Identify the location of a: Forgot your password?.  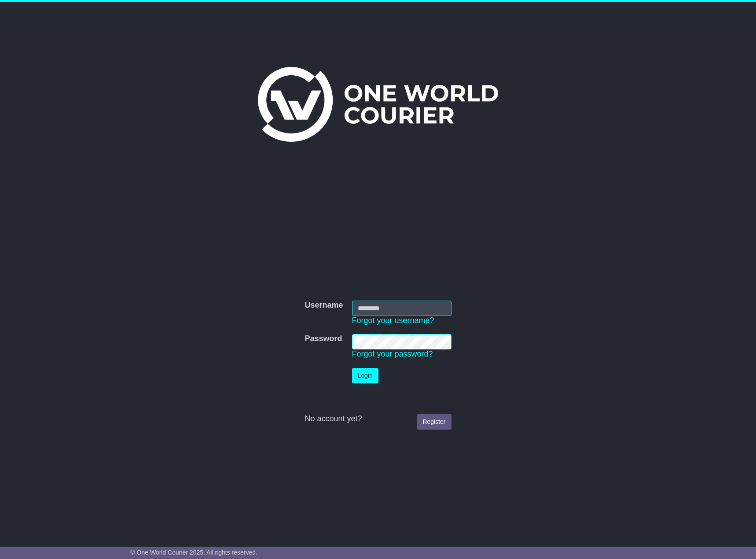
(393, 354).